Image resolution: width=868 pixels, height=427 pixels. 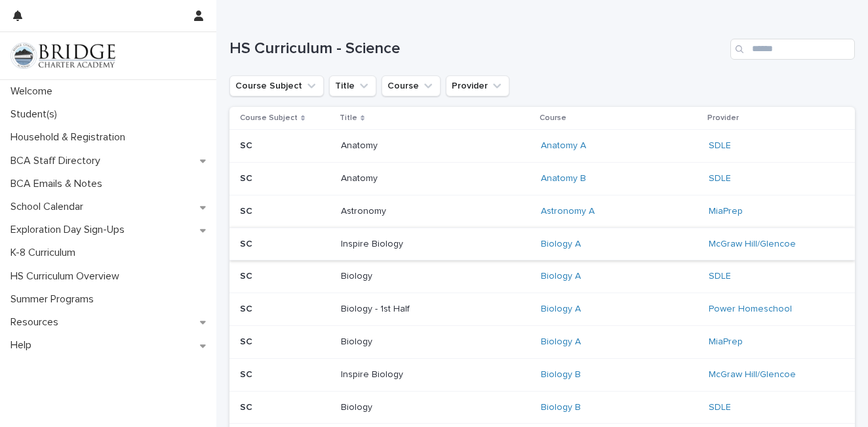 I want to click on p: Provider, so click(x=724, y=118).